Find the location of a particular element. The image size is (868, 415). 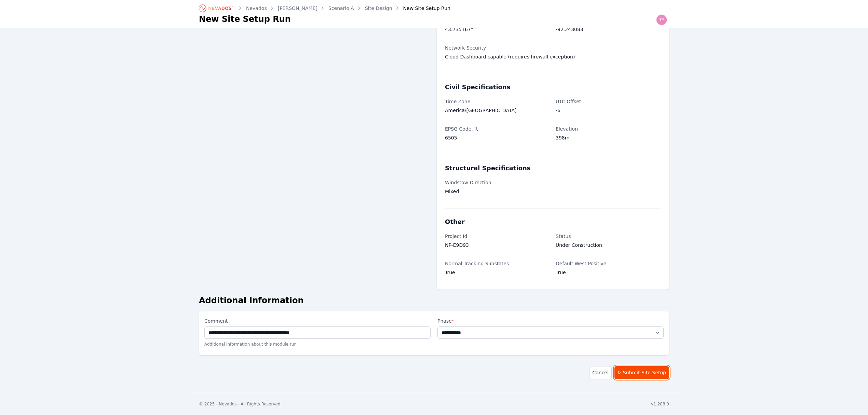

p: 398m is located at coordinates (608, 138).